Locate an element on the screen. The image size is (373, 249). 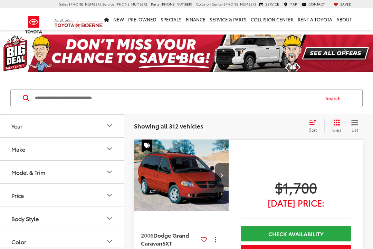
input: Search by Make, Model, or Keyword is located at coordinates (176, 98).